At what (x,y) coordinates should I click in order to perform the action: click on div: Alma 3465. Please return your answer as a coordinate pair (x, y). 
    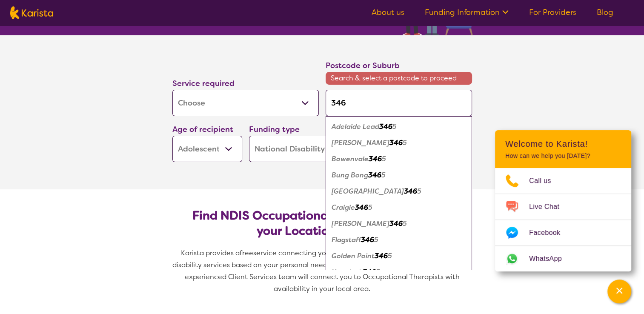
    Looking at the image, I should click on (399, 143).